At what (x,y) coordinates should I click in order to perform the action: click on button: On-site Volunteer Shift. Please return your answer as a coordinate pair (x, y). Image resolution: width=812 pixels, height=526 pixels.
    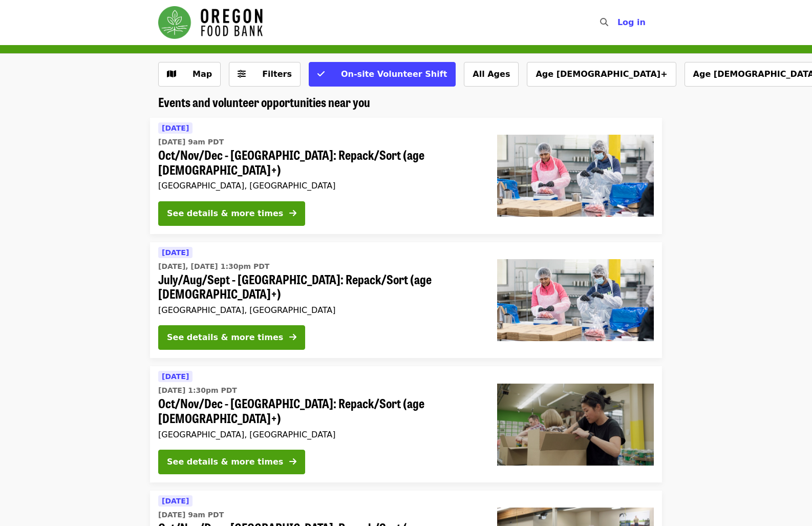
    Looking at the image, I should click on (382, 74).